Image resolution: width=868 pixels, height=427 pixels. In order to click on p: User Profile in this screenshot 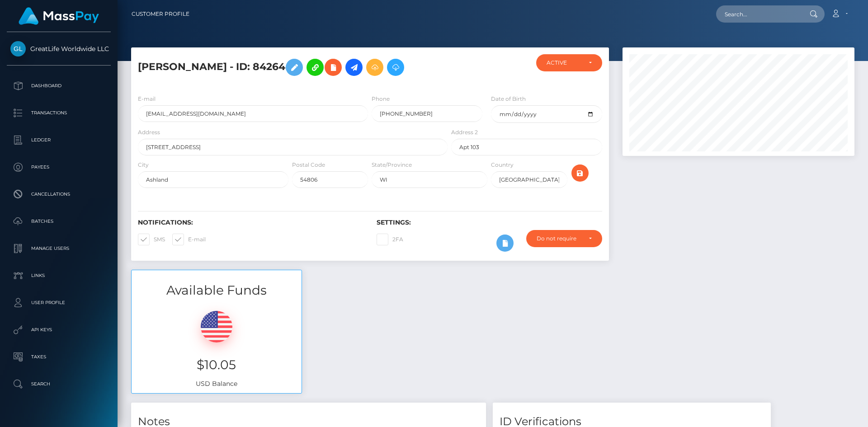, I will do `click(59, 303)`.